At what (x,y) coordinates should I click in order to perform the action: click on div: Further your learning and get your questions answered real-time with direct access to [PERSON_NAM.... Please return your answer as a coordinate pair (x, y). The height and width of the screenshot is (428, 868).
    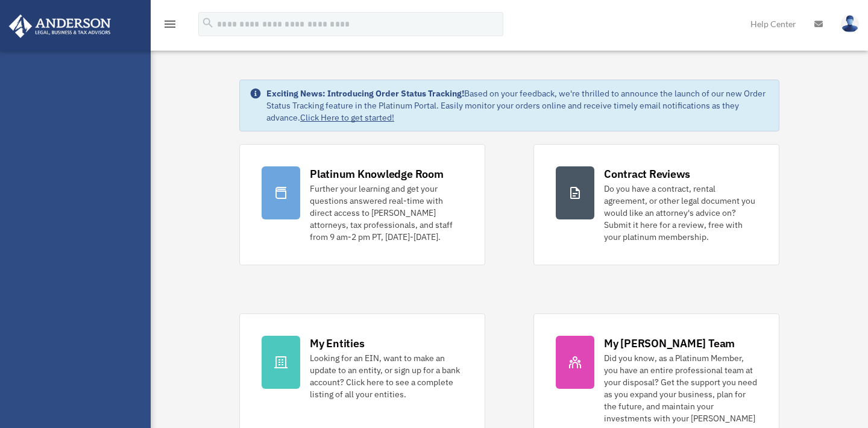
    Looking at the image, I should click on (387, 213).